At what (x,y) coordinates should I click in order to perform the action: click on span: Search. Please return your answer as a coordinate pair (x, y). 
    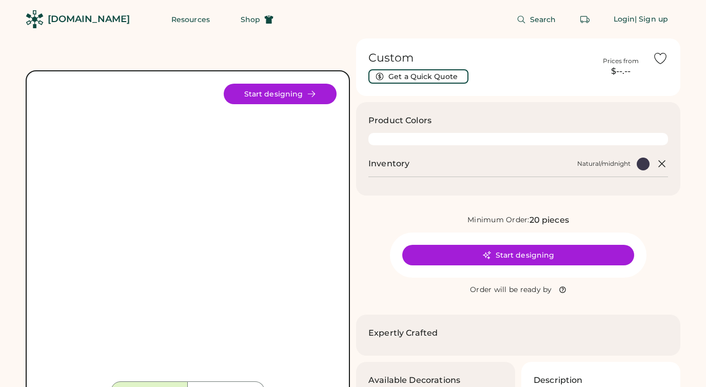
    Looking at the image, I should click on (543, 20).